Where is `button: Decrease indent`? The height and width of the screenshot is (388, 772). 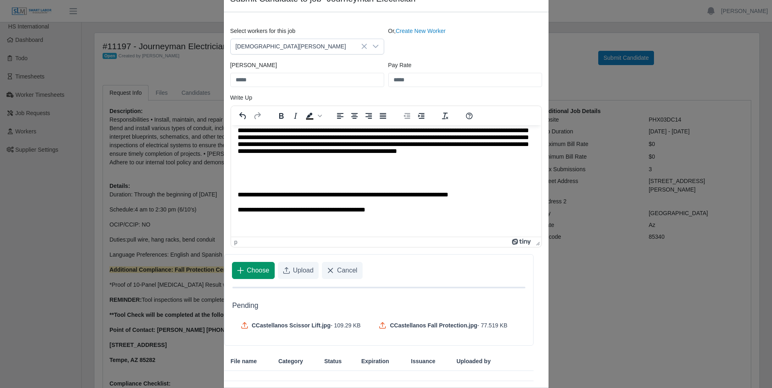
button: Decrease indent is located at coordinates (407, 116).